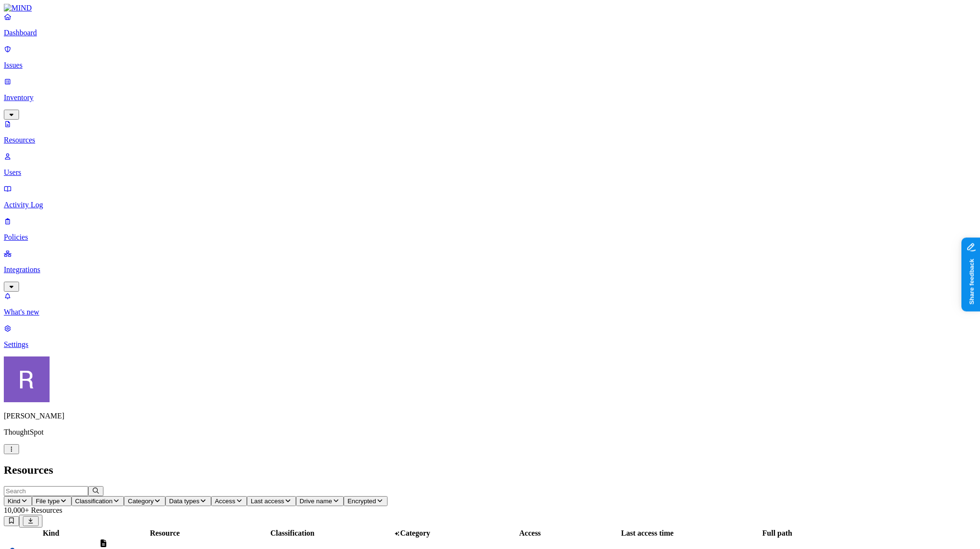 The height and width of the screenshot is (549, 980). I want to click on p: ThoughtSpot, so click(490, 432).